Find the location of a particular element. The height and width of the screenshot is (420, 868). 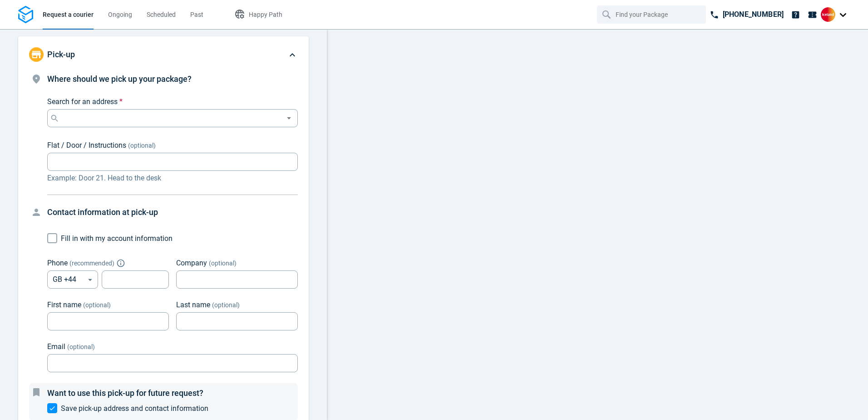

button: Explain "Recommended" is located at coordinates (121, 263).